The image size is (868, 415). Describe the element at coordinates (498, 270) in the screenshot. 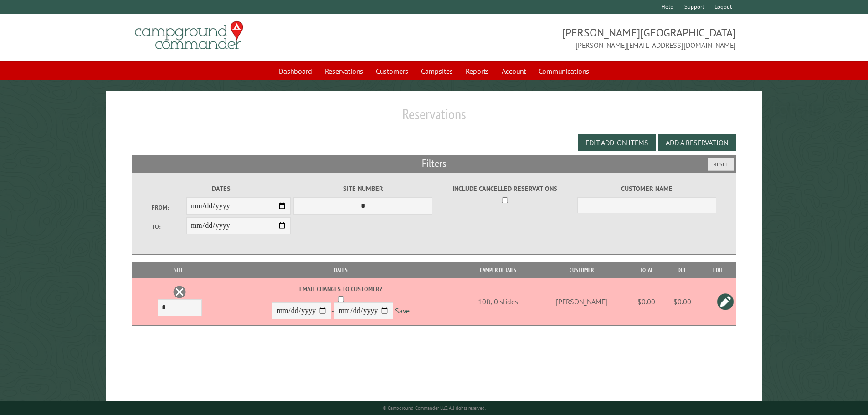

I see `th: Camper Details` at that location.